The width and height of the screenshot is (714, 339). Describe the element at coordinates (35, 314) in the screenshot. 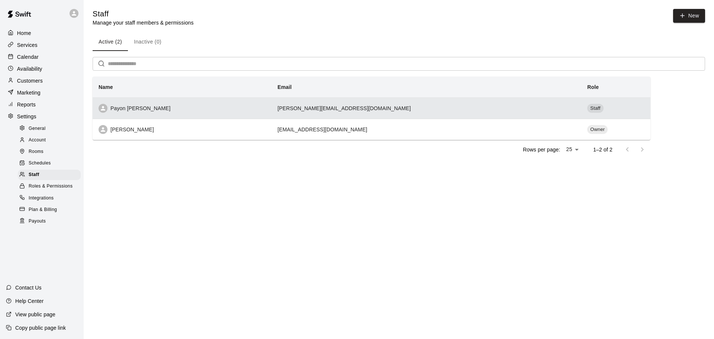

I see `p: View public page` at that location.